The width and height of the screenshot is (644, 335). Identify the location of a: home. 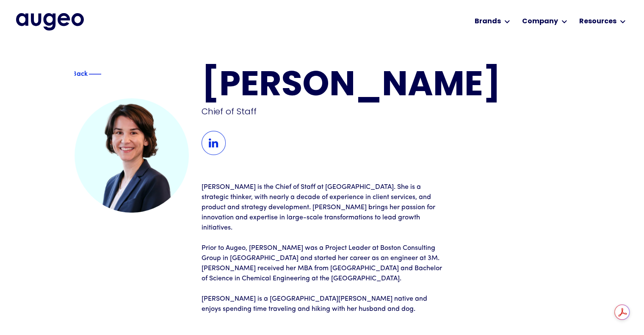
(50, 22).